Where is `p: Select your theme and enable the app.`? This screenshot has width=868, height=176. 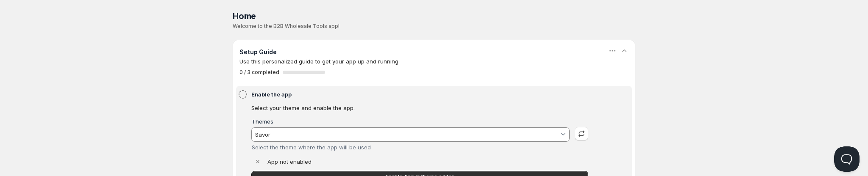 p: Select your theme and enable the app. is located at coordinates (420, 108).